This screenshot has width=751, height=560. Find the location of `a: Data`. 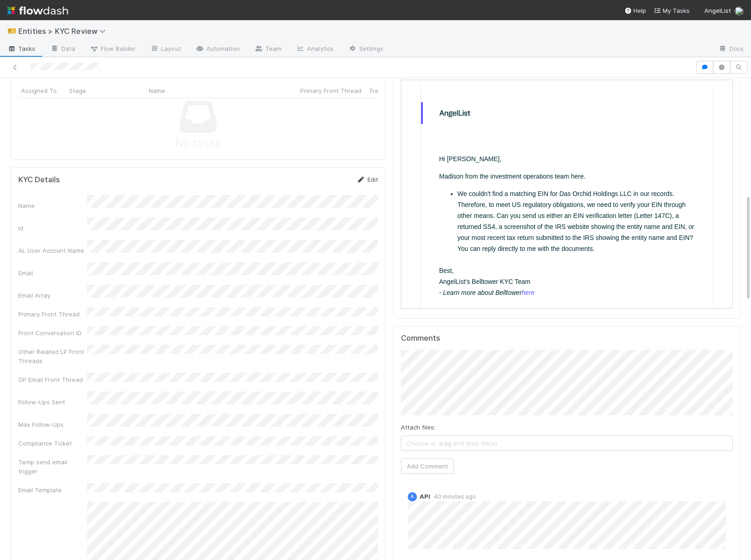

a: Data is located at coordinates (63, 49).